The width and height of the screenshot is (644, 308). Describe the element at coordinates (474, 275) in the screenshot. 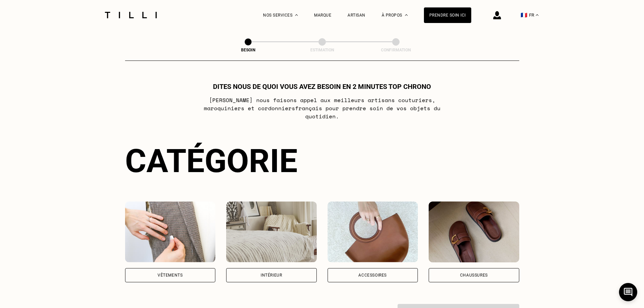

I see `div: Chaussures` at that location.